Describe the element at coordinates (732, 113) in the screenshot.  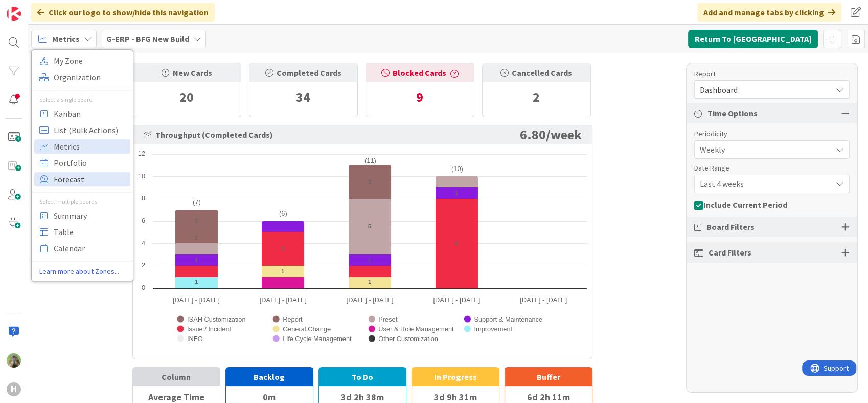
I see `span: Time Options` at that location.